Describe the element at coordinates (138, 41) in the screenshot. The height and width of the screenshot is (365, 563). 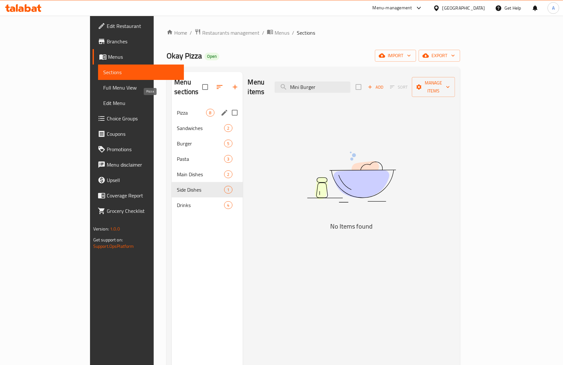
I see `a: Branches` at that location.